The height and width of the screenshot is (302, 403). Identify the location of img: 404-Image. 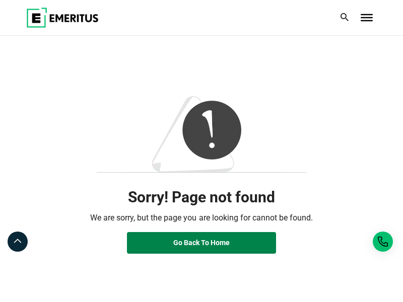
(202, 135).